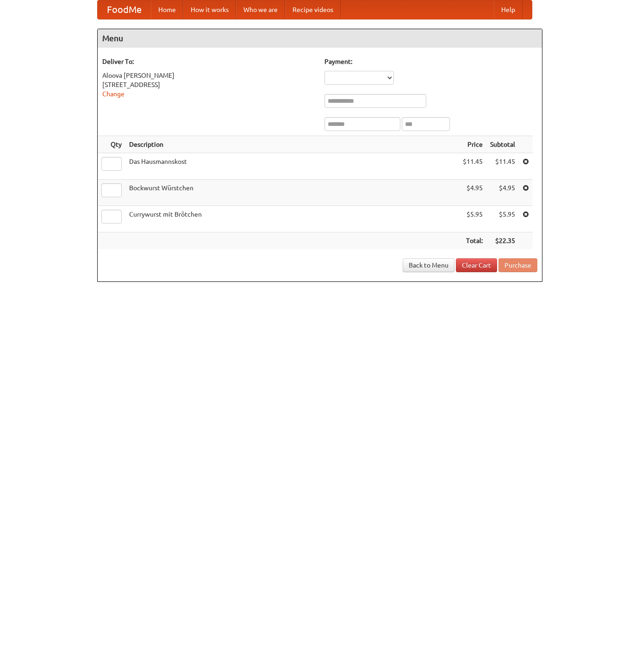 This screenshot has width=629, height=655. What do you see at coordinates (292, 192) in the screenshot?
I see `td: Bockwurst Würstchen` at bounding box center [292, 192].